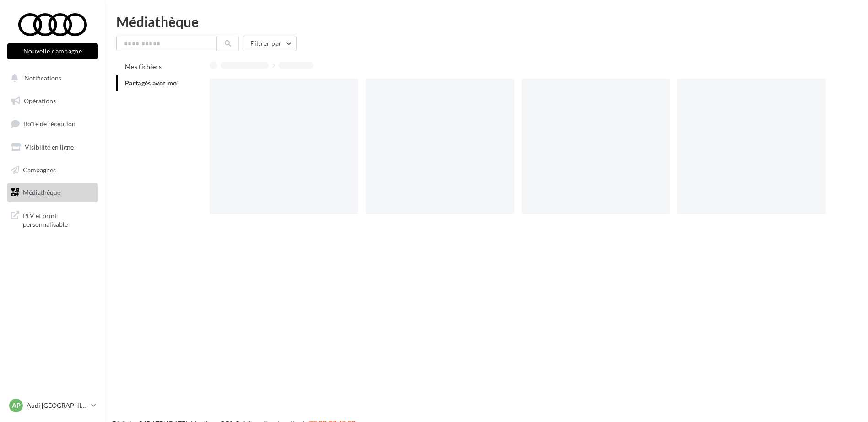 The image size is (868, 422). I want to click on span: Boîte de réception, so click(50, 123).